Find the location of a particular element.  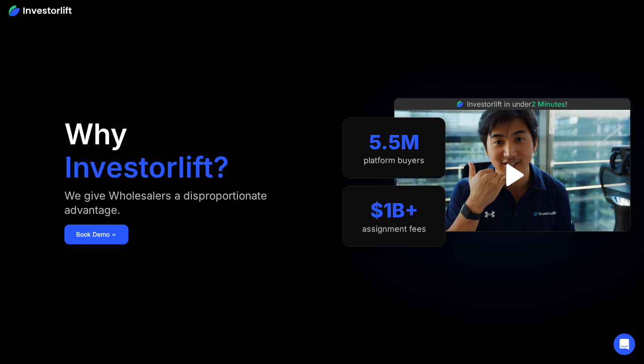

h1: Why is located at coordinates (96, 134).